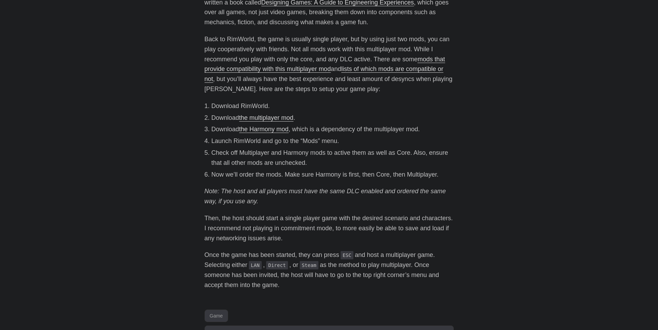 Image resolution: width=658 pixels, height=330 pixels. I want to click on code: Steam, so click(309, 265).